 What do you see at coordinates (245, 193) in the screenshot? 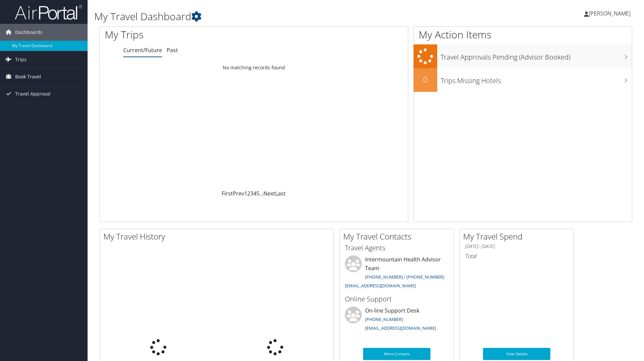
I see `a: 1` at bounding box center [245, 193].